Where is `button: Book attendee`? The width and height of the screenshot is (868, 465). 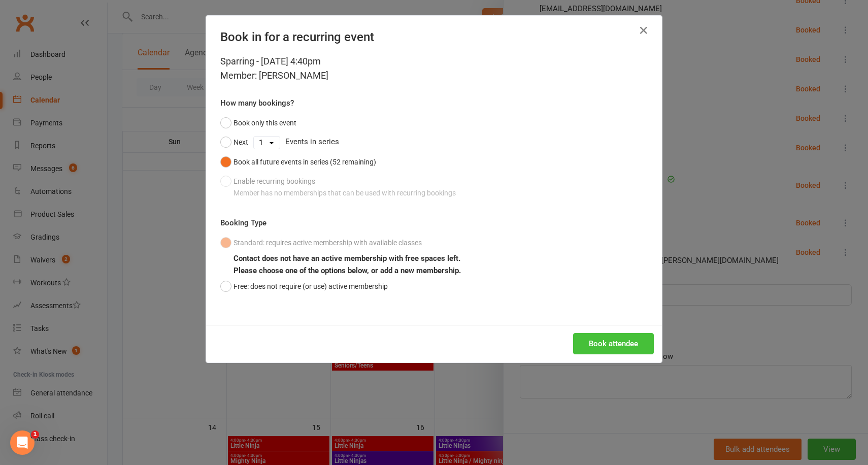 button: Book attendee is located at coordinates (613, 344).